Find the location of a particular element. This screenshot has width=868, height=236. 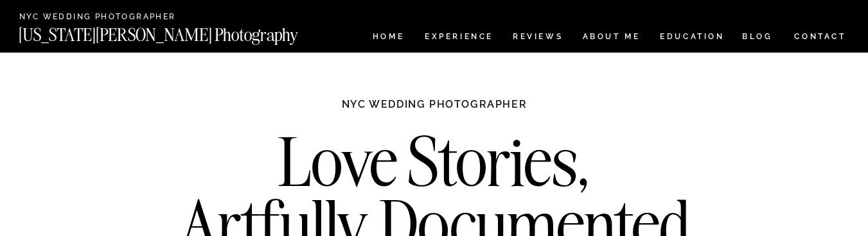

a: ABOUT ME is located at coordinates (611, 38).